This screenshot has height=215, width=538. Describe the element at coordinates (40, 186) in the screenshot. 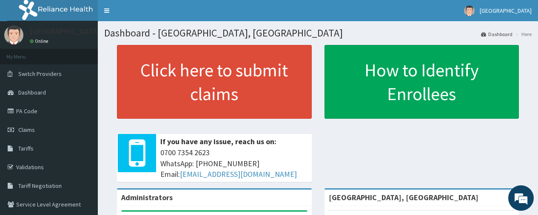

I see `span: Tariff Negotiation` at that location.